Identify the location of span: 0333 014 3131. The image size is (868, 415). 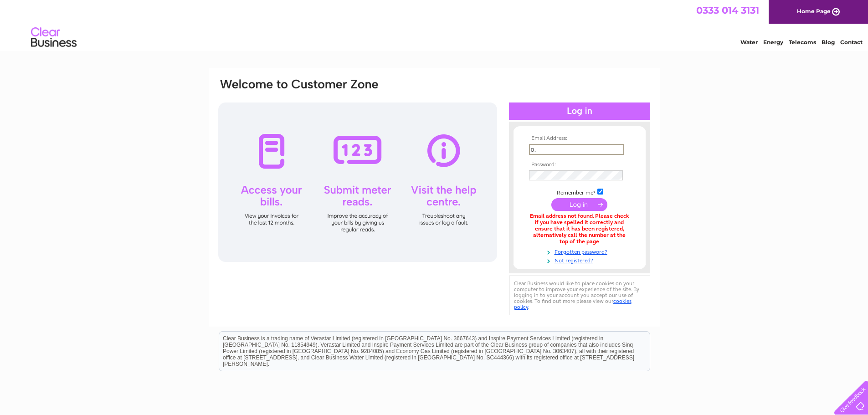
(728, 10).